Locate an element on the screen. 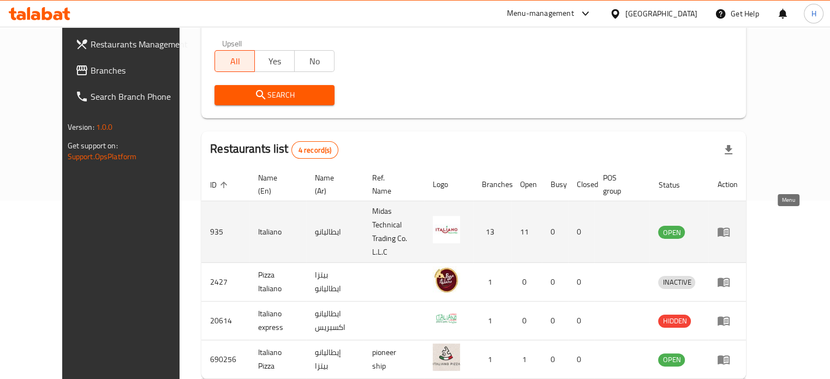 The image size is (830, 379). span: 1.0.0 is located at coordinates (104, 127).